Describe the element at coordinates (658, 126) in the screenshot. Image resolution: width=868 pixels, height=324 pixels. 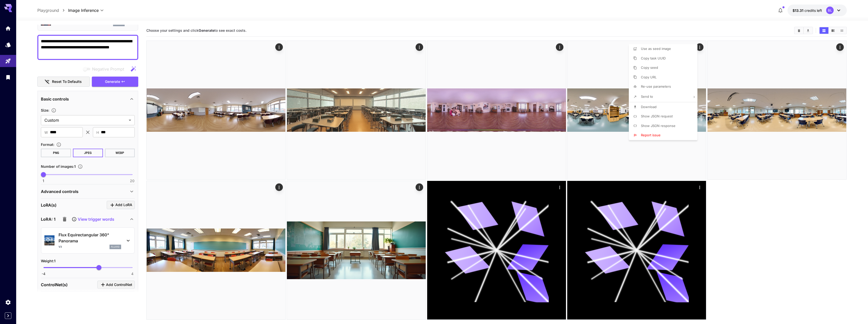
I see `span: Show JSON response` at that location.